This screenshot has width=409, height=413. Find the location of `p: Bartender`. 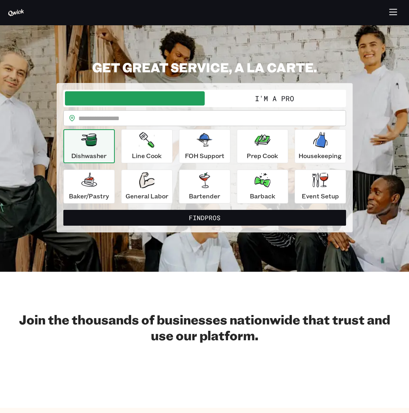

p: Bartender is located at coordinates (204, 196).